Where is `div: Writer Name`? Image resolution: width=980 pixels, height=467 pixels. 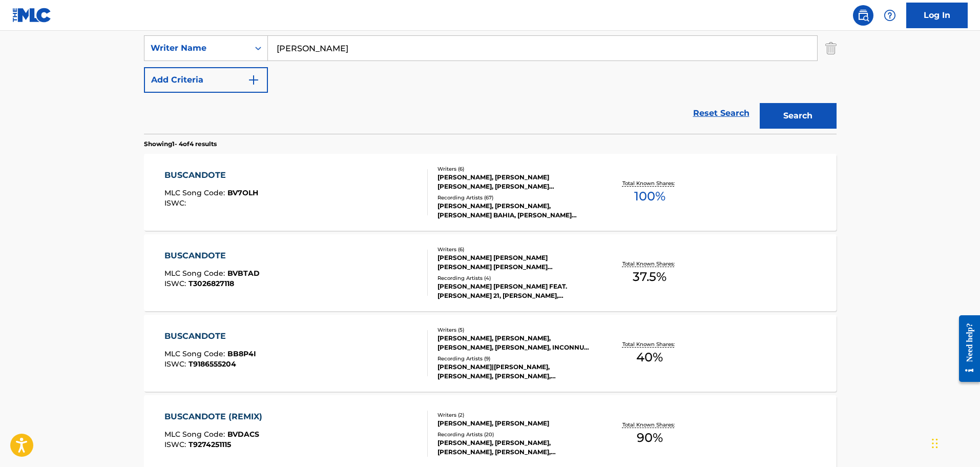
div: Writer Name is located at coordinates (197, 48).